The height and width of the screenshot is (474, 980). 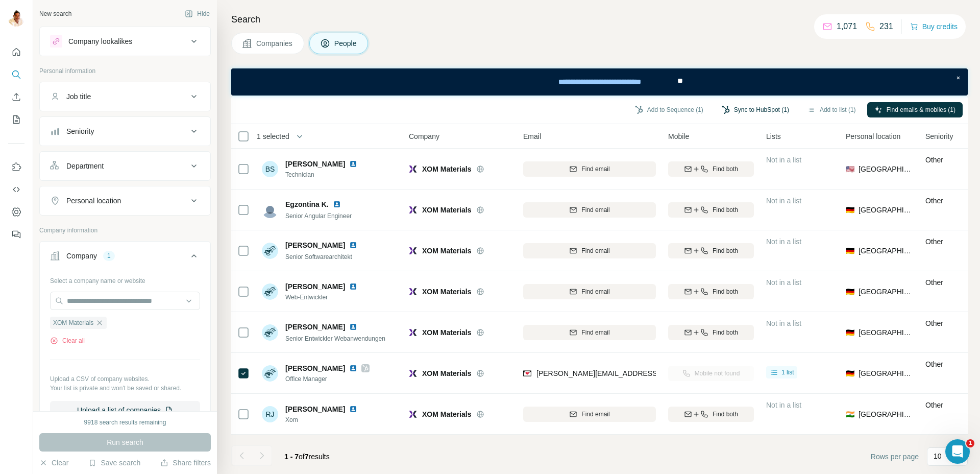 I want to click on span: Senior Softwarearchitekt, so click(x=318, y=257).